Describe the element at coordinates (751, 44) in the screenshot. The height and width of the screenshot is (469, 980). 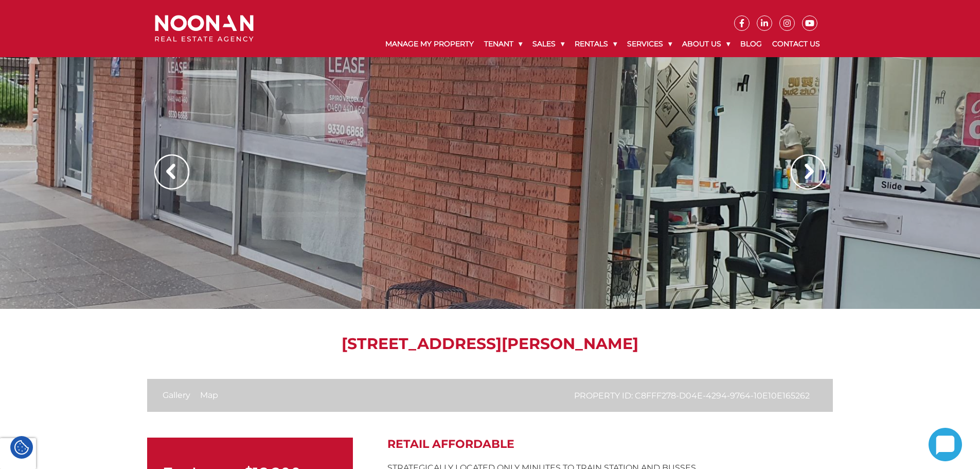
I see `a: Blog` at that location.